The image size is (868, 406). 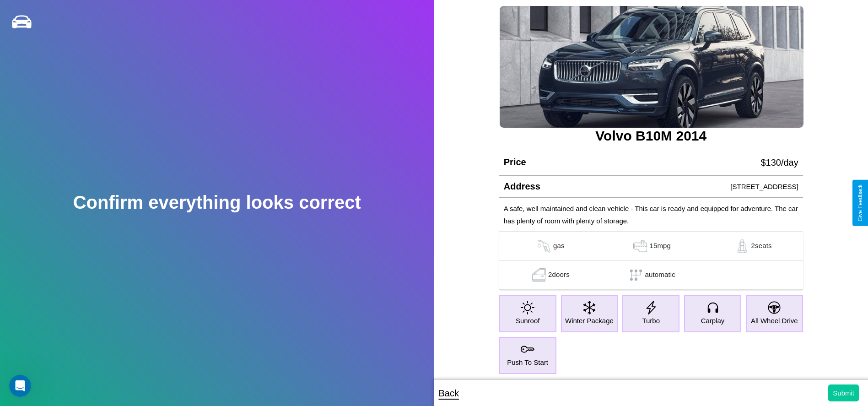 I want to click on p: Push To Start, so click(x=528, y=362).